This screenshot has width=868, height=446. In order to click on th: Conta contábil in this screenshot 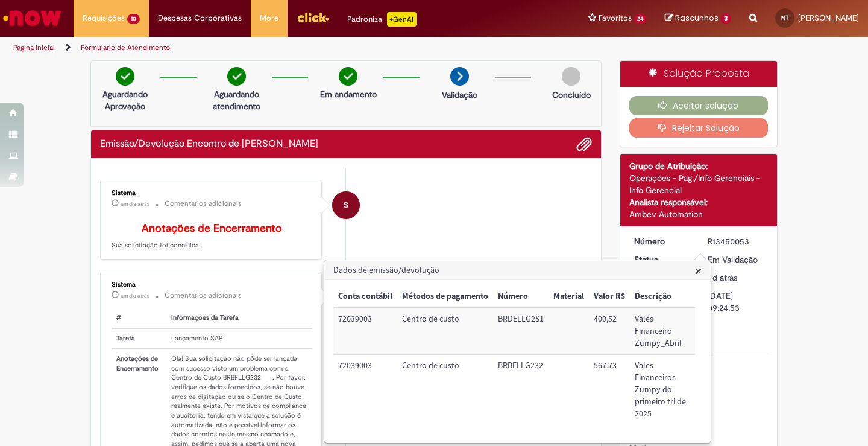, I will do `click(366, 296)`.